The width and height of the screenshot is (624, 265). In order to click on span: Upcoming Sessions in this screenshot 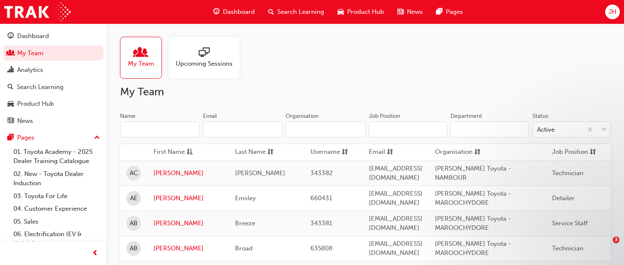, I will do `click(204, 64)`.